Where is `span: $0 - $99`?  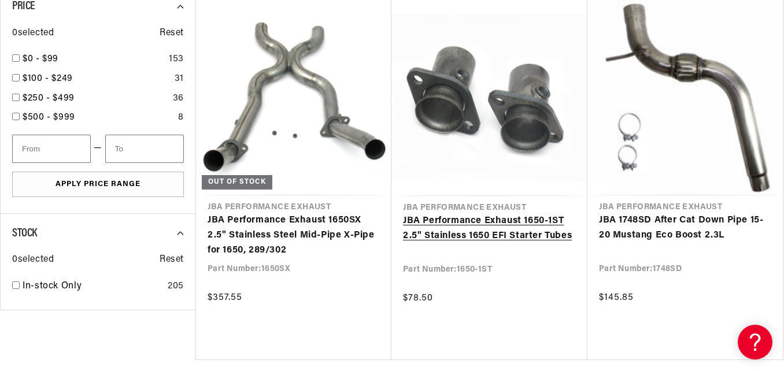 span: $0 - $99 is located at coordinates (40, 59).